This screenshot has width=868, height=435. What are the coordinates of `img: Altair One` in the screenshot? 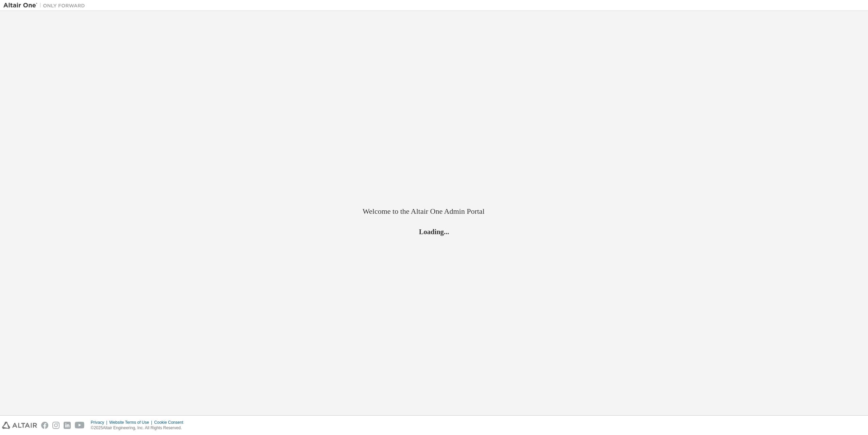 It's located at (46, 5).